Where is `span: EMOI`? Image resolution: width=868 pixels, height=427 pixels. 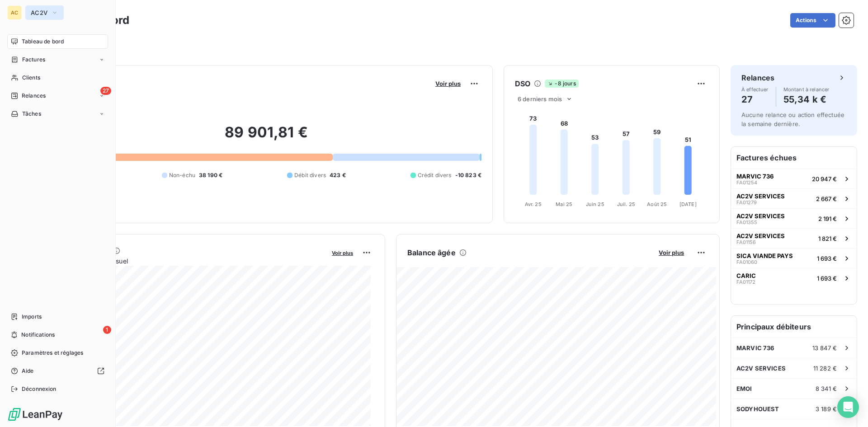 span: EMOI is located at coordinates (744, 389).